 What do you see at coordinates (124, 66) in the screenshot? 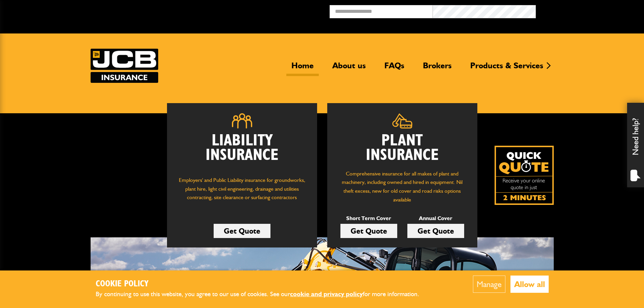
I see `img: JCB Insurance Services logo` at bounding box center [124, 66].